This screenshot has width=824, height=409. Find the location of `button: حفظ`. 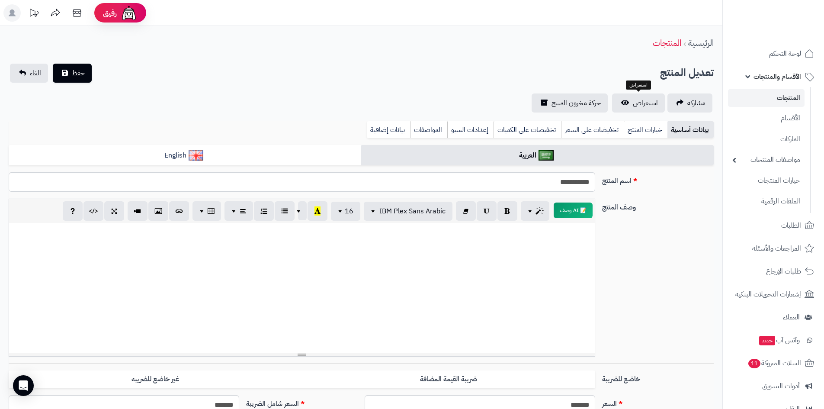

button: حفظ is located at coordinates (72, 73).